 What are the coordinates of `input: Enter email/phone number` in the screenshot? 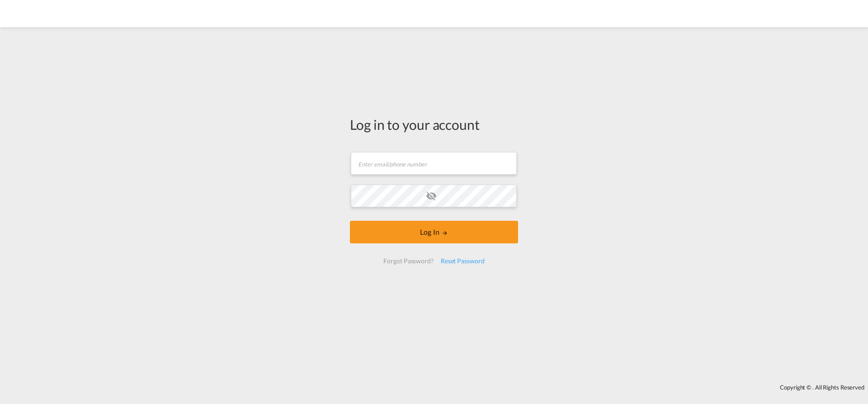 It's located at (433, 163).